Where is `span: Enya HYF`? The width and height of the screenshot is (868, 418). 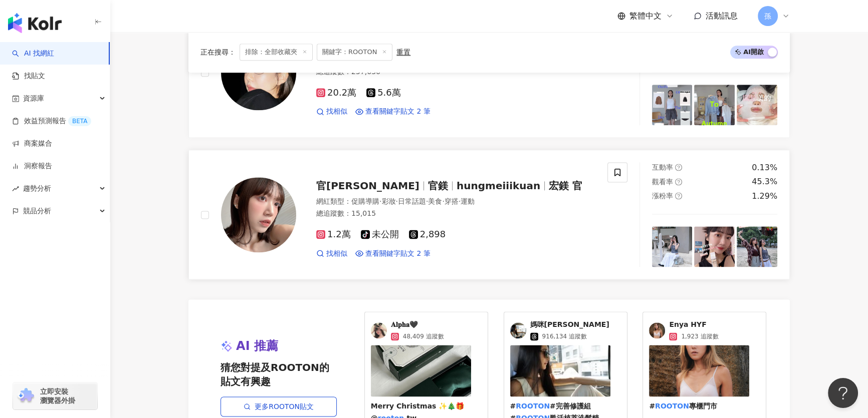
span: Enya HYF is located at coordinates (693, 324).